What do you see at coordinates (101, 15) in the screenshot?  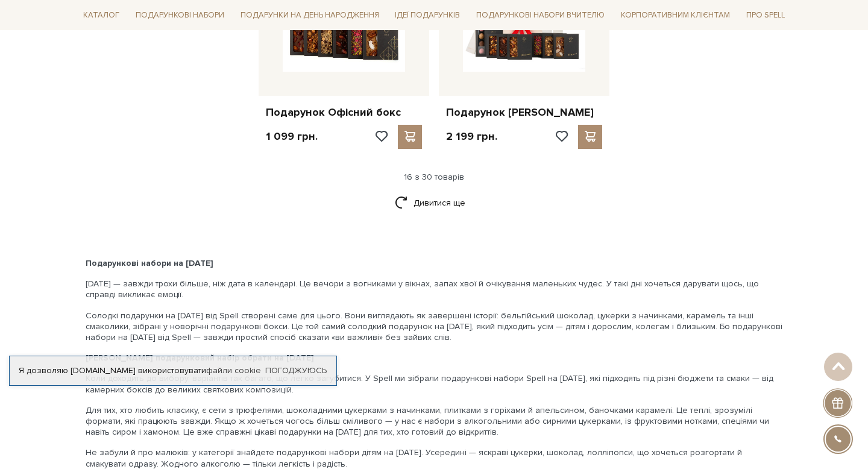 I see `a: Каталог` at bounding box center [101, 15].